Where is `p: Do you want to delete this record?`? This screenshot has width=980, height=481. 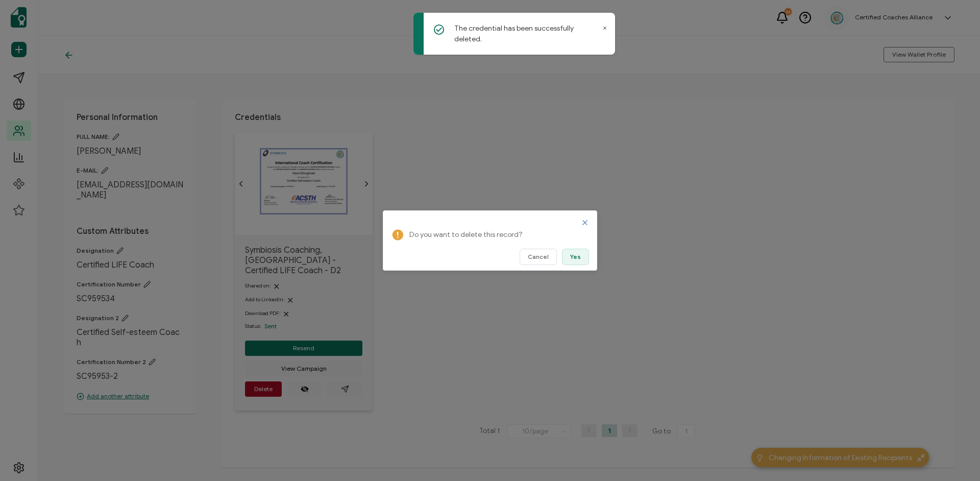
p: Do you want to delete this record? is located at coordinates (496, 235).